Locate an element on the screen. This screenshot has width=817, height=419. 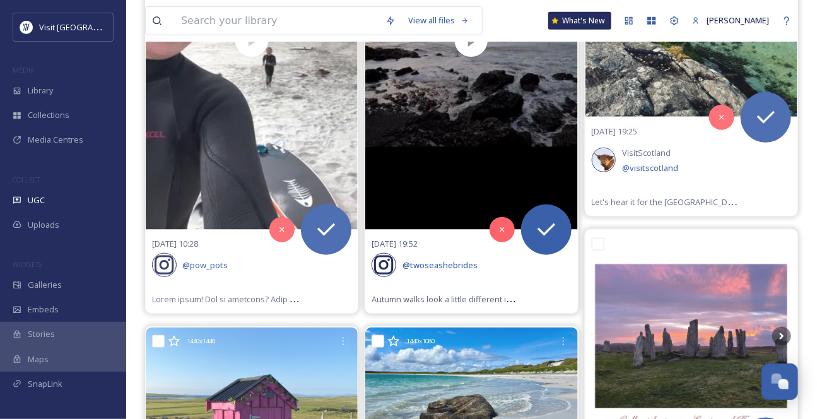
span: Stories is located at coordinates (41, 334).